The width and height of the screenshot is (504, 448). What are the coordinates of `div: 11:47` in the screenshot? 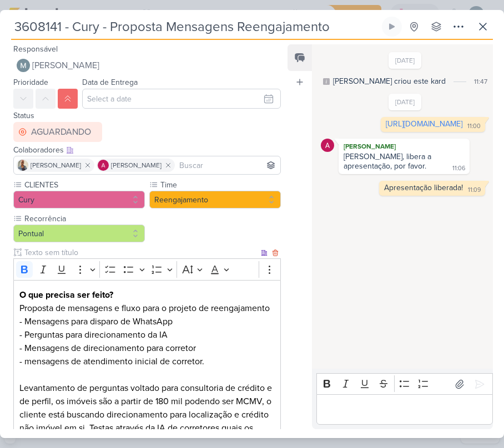 It's located at (480, 82).